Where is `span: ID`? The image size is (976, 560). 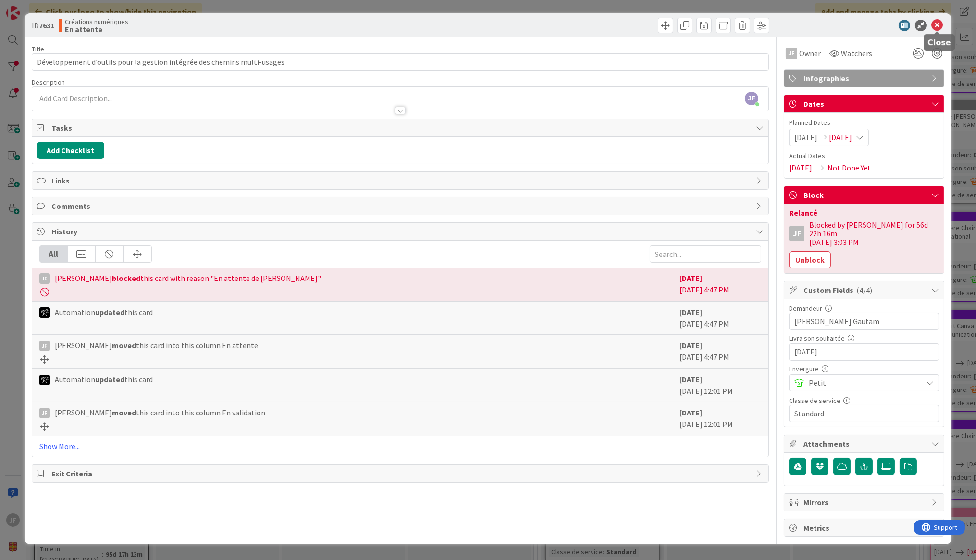
span: ID is located at coordinates (43, 25).